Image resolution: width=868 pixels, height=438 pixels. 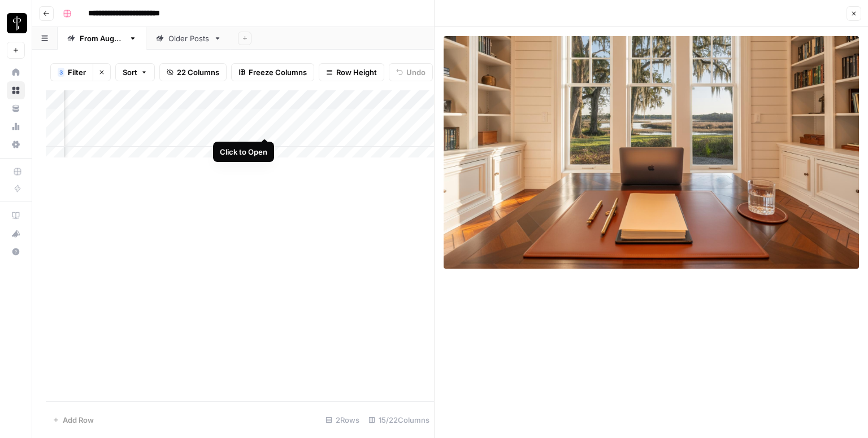 What do you see at coordinates (61, 72) in the screenshot?
I see `span: 3` at bounding box center [61, 72].